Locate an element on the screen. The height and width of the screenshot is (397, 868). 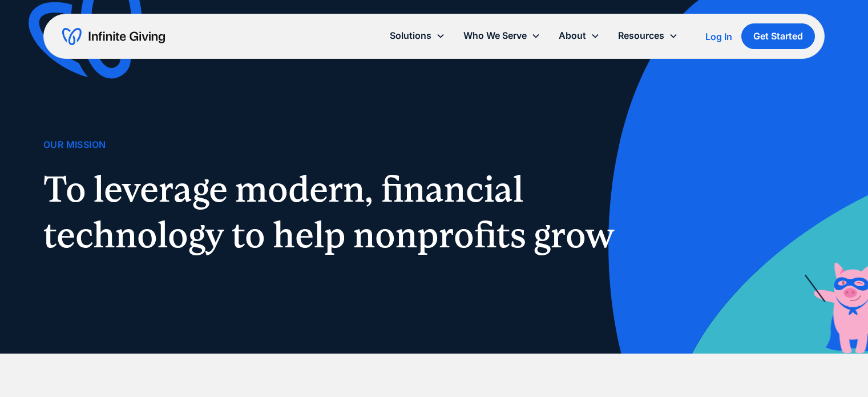
a: home is located at coordinates (113, 36).